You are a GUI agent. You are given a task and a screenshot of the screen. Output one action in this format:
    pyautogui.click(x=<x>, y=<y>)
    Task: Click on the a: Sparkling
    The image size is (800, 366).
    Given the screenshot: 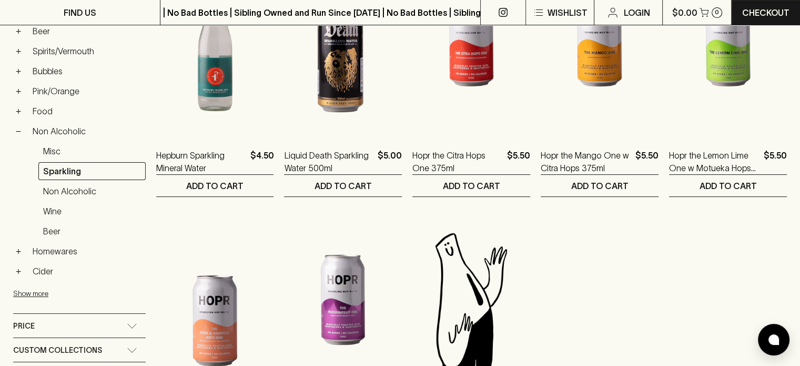 What is the action you would take?
    pyautogui.click(x=92, y=171)
    